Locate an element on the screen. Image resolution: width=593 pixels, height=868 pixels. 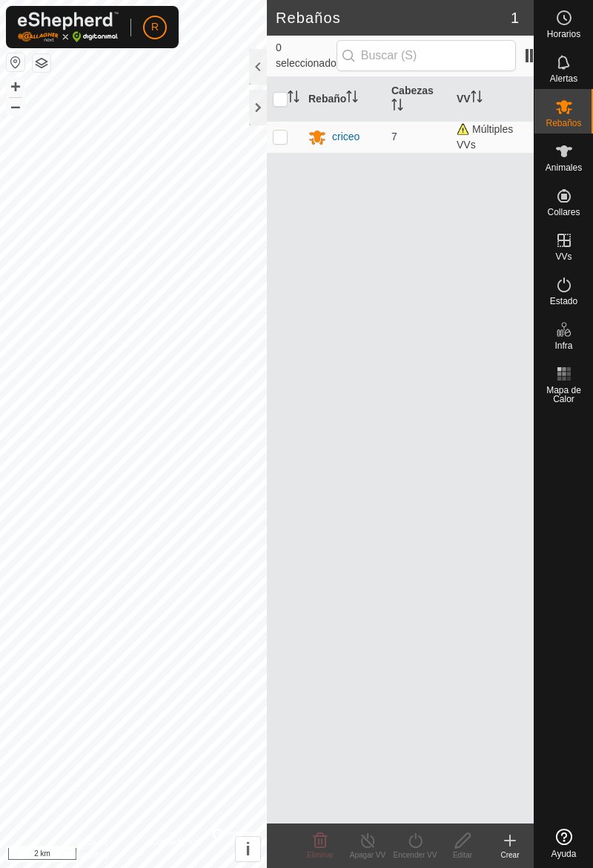
span: 7 is located at coordinates (395, 136).